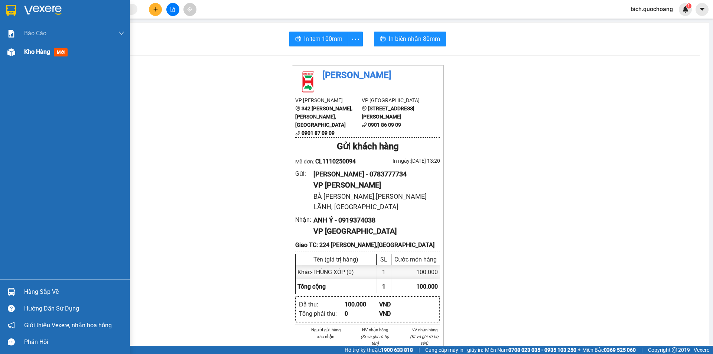 The height and width of the screenshot is (354, 713). Describe the element at coordinates (326, 333) in the screenshot. I see `li: Người gửi hàng xác nhận` at that location.